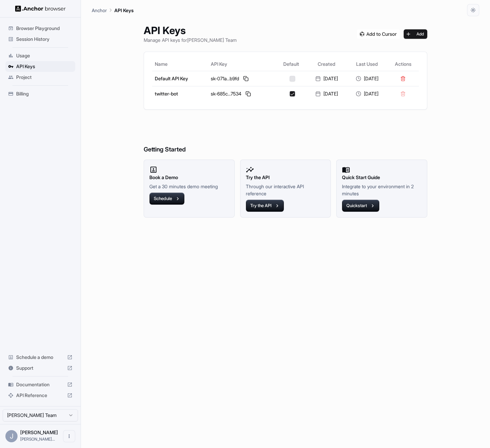 This screenshot has width=490, height=448. Describe the element at coordinates (189, 186) in the screenshot. I see `p: Get a 30 minutes demo meeting` at that location.